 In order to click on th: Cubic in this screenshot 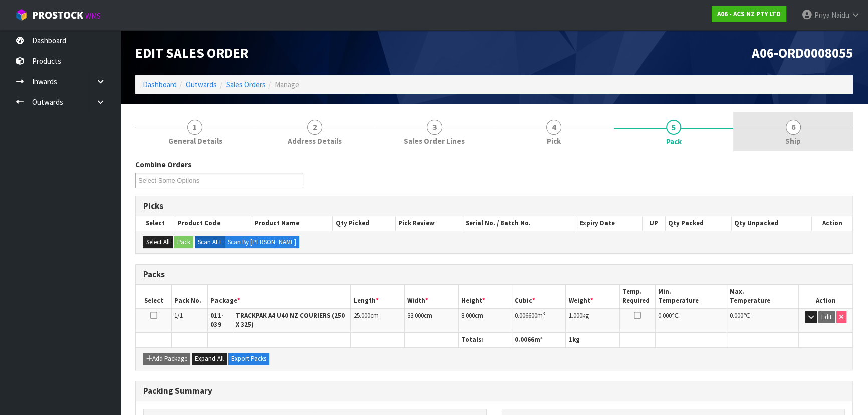, I will do `click(539, 296)`.